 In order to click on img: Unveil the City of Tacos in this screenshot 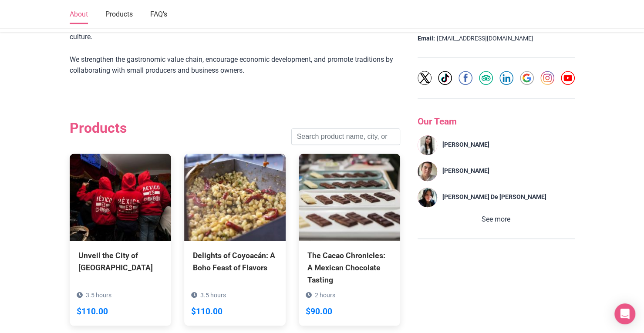, I will do `click(120, 197)`.